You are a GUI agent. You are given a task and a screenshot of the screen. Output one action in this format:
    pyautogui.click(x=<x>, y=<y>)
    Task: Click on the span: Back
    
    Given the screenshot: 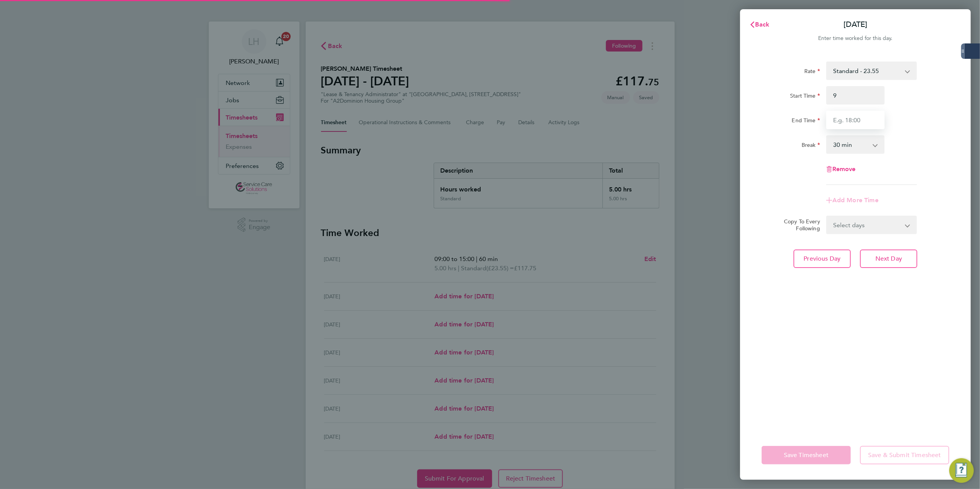 What is the action you would take?
    pyautogui.click(x=763, y=24)
    